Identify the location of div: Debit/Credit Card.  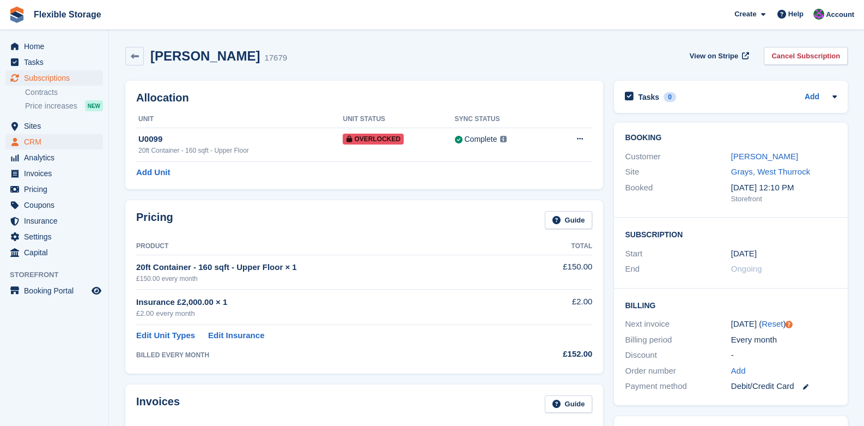
(784, 386).